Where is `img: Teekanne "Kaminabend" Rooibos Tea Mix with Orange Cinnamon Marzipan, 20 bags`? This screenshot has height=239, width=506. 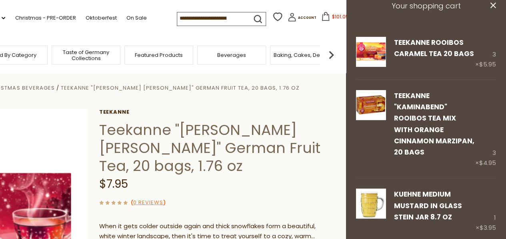 img: Teekanne "Kaminabend" Rooibos Tea Mix with Orange Cinnamon Marzipan, 20 bags is located at coordinates (371, 105).